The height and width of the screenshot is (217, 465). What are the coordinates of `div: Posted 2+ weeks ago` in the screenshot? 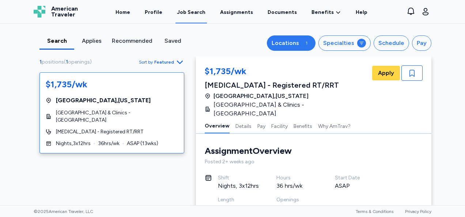 It's located at (314, 162).